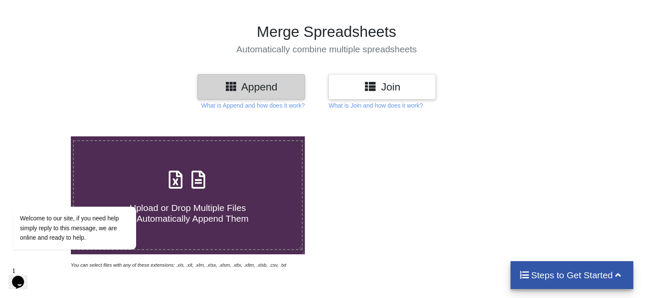 The image size is (653, 298). I want to click on span: 1, so click(5, 7).